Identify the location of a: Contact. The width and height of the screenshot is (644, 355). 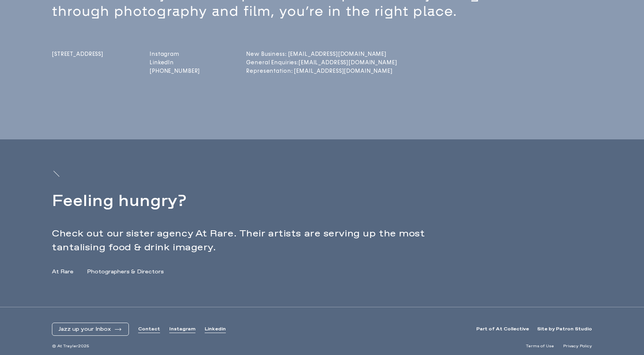
(149, 329).